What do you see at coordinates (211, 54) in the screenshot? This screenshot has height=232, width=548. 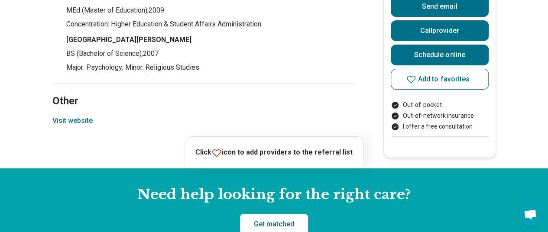 I see `p: BS (Bachelor of Science) , 2007` at bounding box center [211, 54].